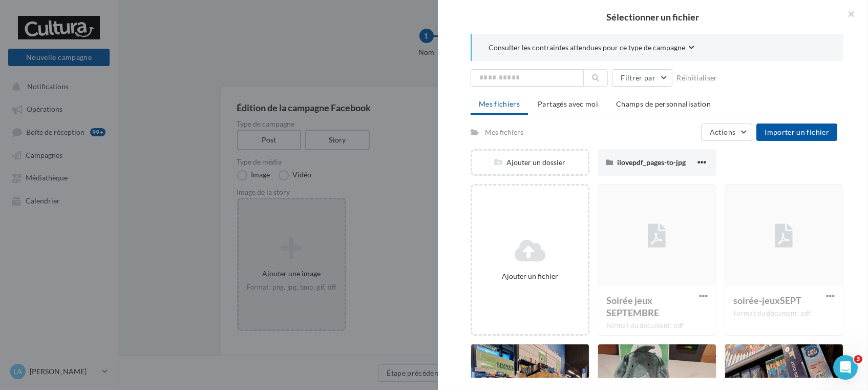  Describe the element at coordinates (592, 48) in the screenshot. I see `button: Consulter les contraintes attendues pour ce type de campagne` at that location.